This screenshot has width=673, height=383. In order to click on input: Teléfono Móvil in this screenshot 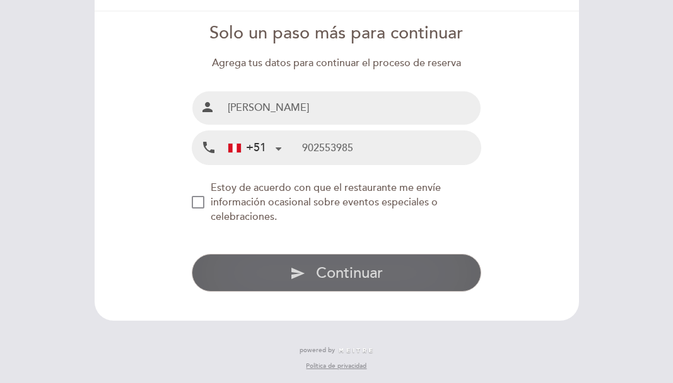, I will do `click(391, 148)`.